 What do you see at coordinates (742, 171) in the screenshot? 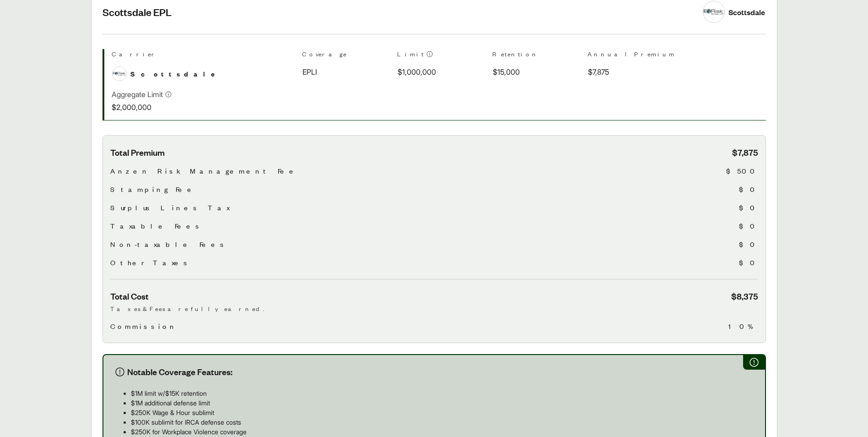
I see `span: $500` at bounding box center [742, 171].